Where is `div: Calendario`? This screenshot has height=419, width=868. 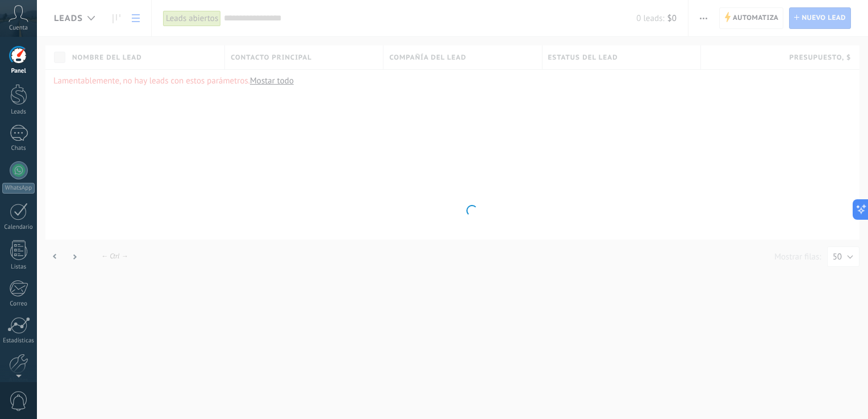
div: Calendario is located at coordinates (19, 227).